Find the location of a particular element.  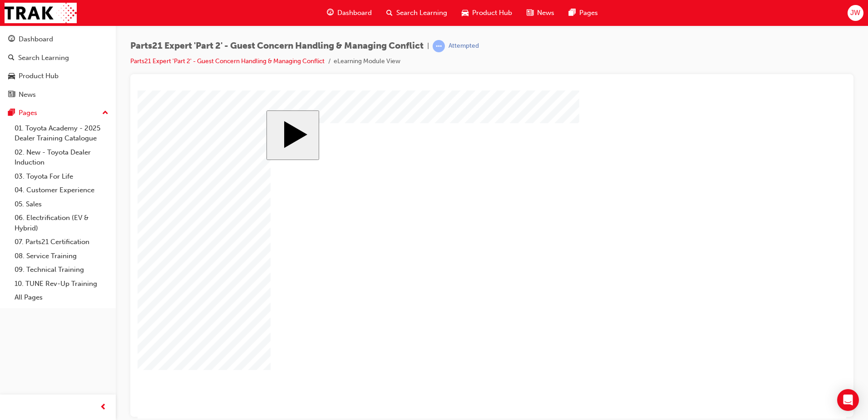

a: 09. Technical Training is located at coordinates (61, 270).